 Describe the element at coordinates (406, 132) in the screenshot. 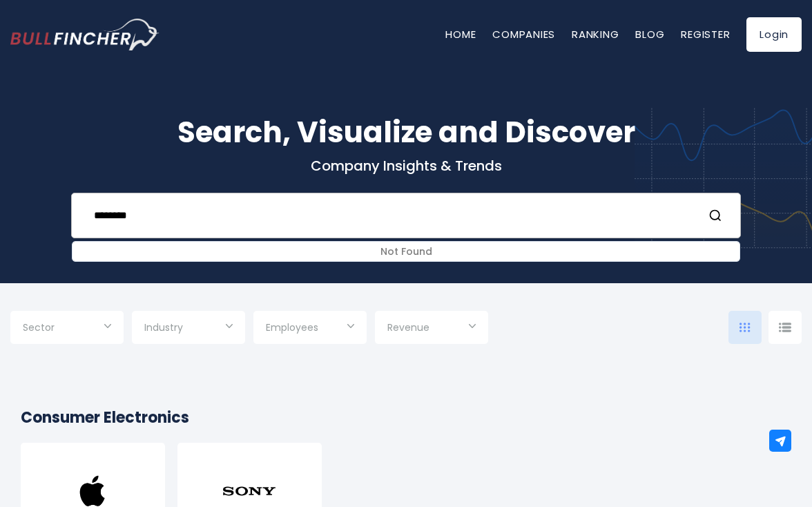

I see `h1: Search, Visualize and Discover` at that location.